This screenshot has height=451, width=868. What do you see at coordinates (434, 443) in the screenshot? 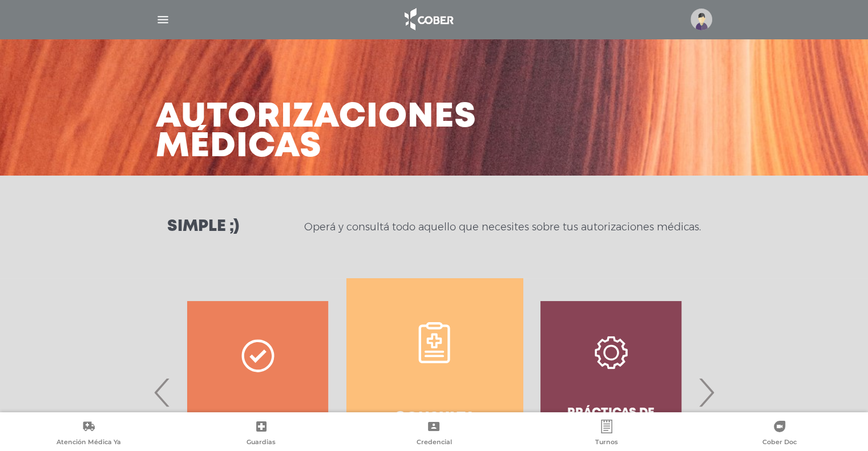
I see `span: Credencial` at bounding box center [434, 443].